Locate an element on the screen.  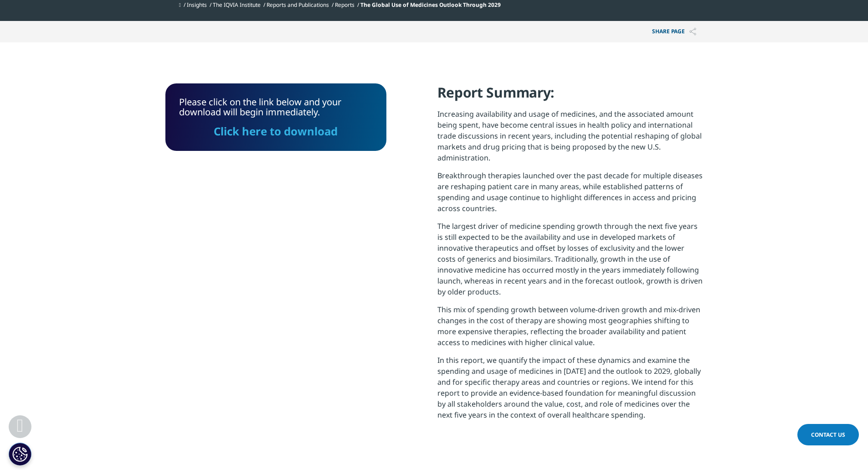
p: The largest driver of medicine spending growth through the next five years is still expected to b... is located at coordinates (570, 262).